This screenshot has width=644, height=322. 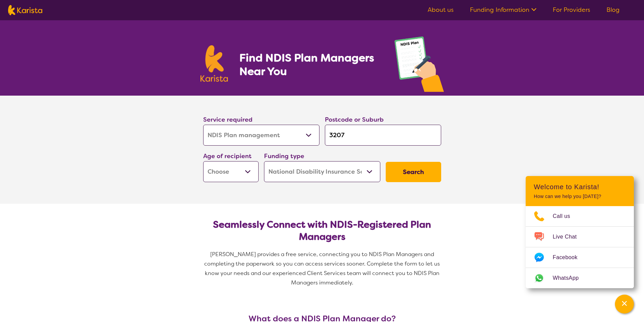 I want to click on img: plan-management, so click(x=419, y=66).